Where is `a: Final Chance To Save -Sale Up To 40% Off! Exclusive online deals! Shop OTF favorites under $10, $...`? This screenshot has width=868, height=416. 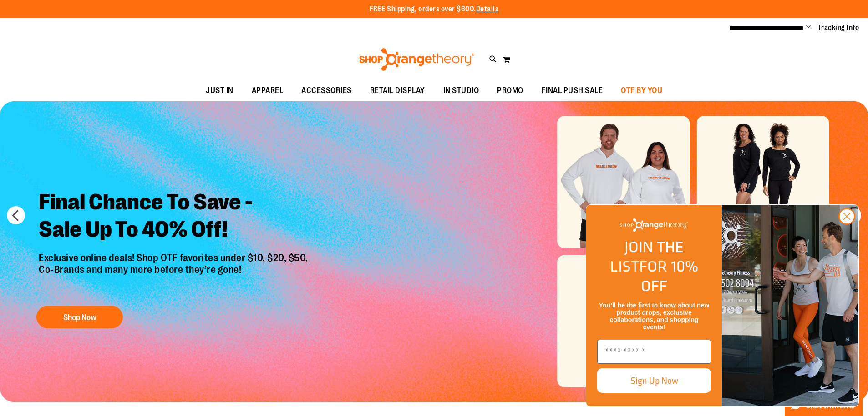
a: Final Chance To Save -Sale Up To 40% Off! Exclusive online deals! Shop OTF favorites under $10, $... is located at coordinates (174, 257).